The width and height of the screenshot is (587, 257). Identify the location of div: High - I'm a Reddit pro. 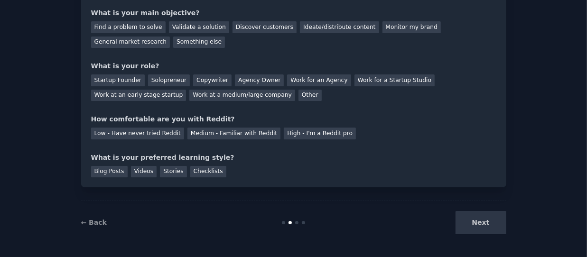
(320, 133).